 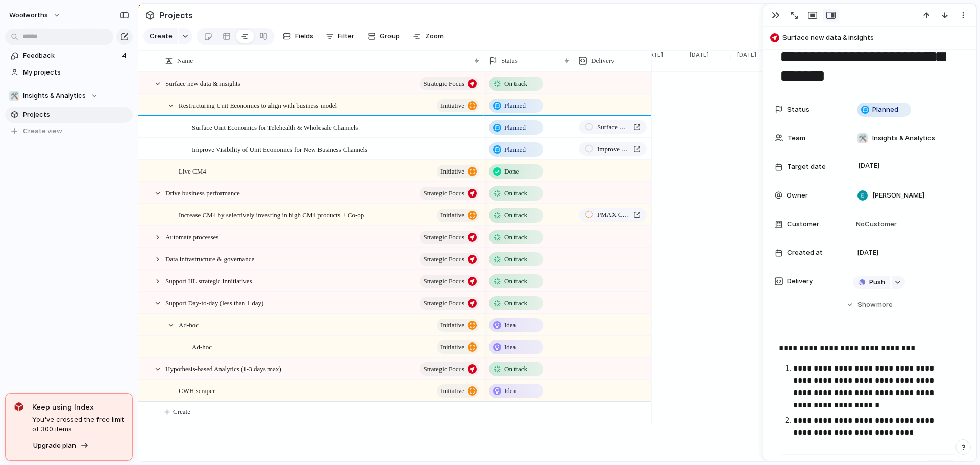 What do you see at coordinates (871, 282) in the screenshot?
I see `button: Push` at bounding box center [871, 282].